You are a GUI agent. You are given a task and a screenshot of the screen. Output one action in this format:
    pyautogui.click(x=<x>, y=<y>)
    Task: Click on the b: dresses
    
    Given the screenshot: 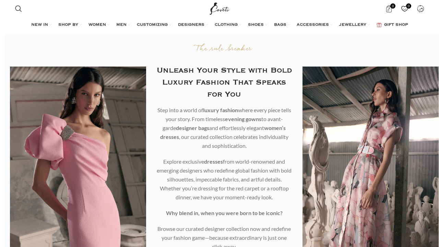 What is the action you would take?
    pyautogui.click(x=213, y=161)
    